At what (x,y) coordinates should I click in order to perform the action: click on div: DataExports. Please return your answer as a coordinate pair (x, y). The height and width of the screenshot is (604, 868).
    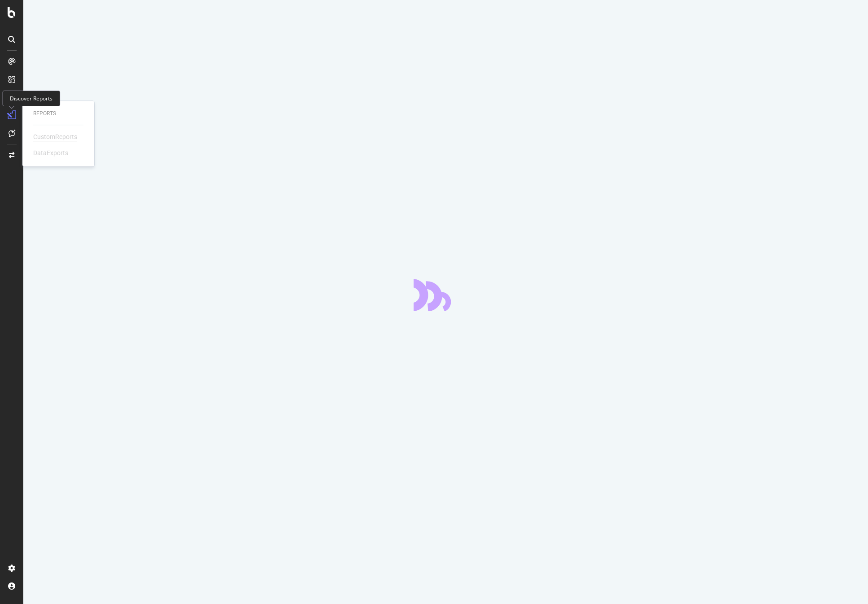
    Looking at the image, I should click on (51, 153).